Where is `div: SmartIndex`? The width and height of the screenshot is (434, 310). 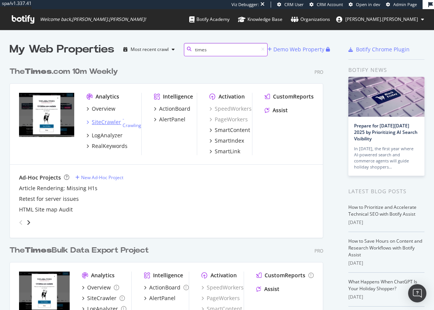 div: SmartIndex is located at coordinates (229, 141).